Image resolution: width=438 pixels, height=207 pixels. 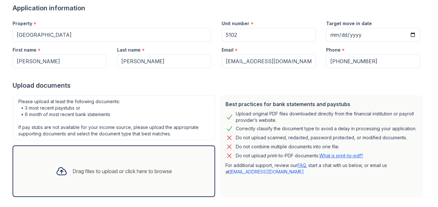 I want to click on a: FAQ, so click(x=302, y=165).